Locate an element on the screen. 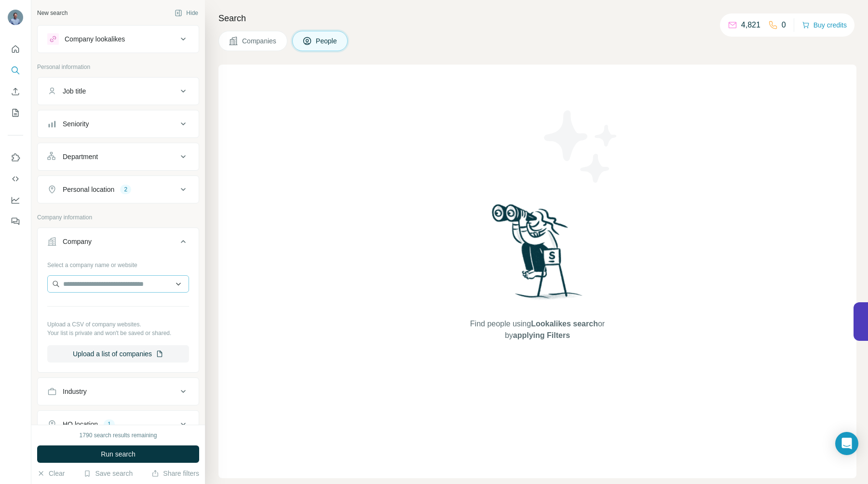 The width and height of the screenshot is (868, 484). div: Department is located at coordinates (80, 156).